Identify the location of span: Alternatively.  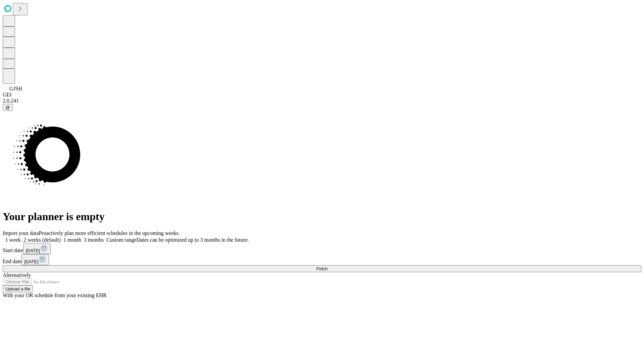
(17, 275).